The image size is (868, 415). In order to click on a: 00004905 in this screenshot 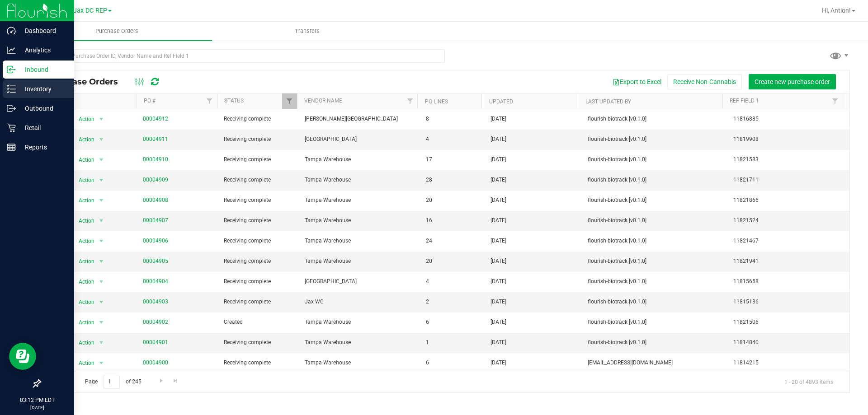, I will do `click(156, 261)`.